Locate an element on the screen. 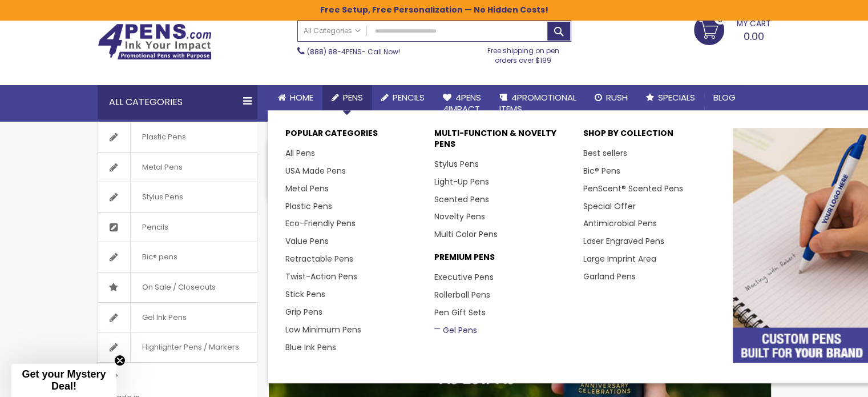 The height and width of the screenshot is (397, 868). a: Blog is located at coordinates (725, 98).